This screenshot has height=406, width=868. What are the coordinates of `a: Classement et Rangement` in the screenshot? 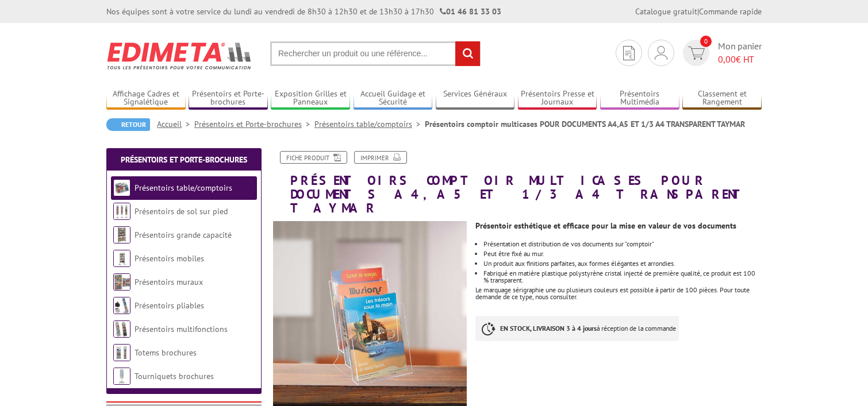 It's located at (722, 98).